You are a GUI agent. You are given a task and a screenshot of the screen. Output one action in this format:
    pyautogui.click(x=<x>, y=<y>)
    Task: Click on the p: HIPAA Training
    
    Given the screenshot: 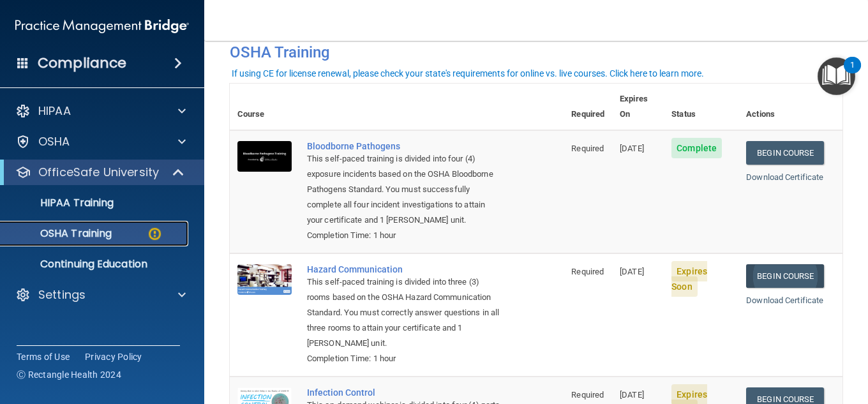 What is the action you would take?
    pyautogui.click(x=61, y=203)
    